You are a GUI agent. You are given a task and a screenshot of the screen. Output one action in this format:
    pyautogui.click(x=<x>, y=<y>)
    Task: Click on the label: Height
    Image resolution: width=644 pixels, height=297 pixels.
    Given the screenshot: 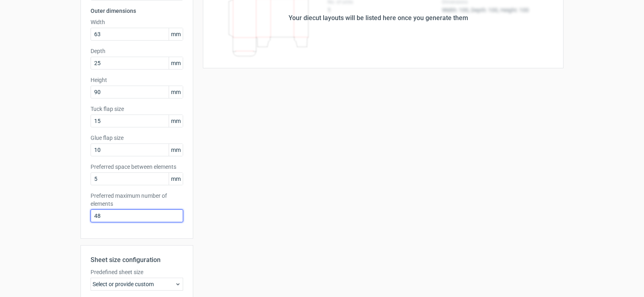 What is the action you would take?
    pyautogui.click(x=137, y=80)
    